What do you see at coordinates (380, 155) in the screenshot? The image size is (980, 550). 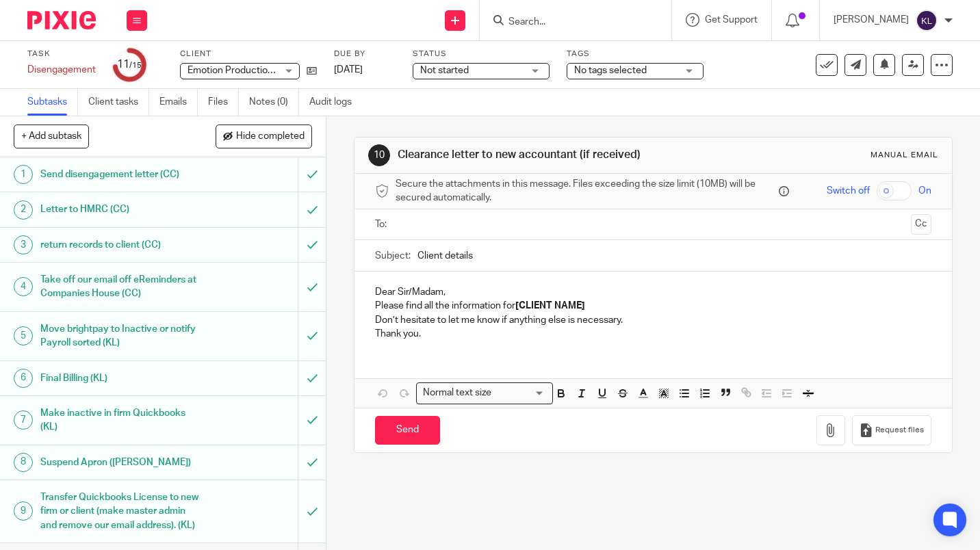 I see `div: 10` at bounding box center [380, 155].